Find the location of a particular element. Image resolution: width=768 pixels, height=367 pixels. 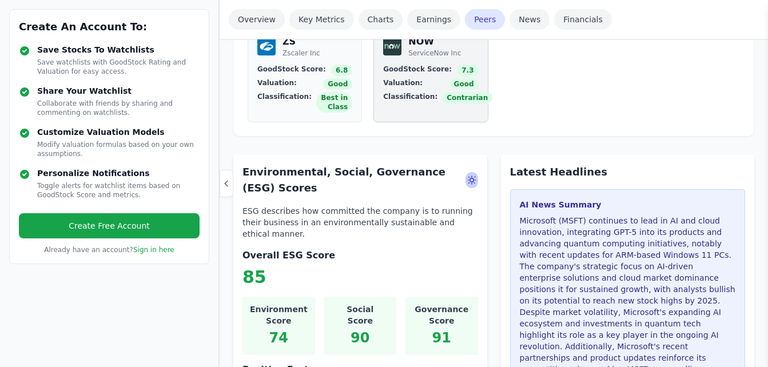

p: ESG describes how committed the company is to running their business in an environmentally sustai... is located at coordinates (360, 222).